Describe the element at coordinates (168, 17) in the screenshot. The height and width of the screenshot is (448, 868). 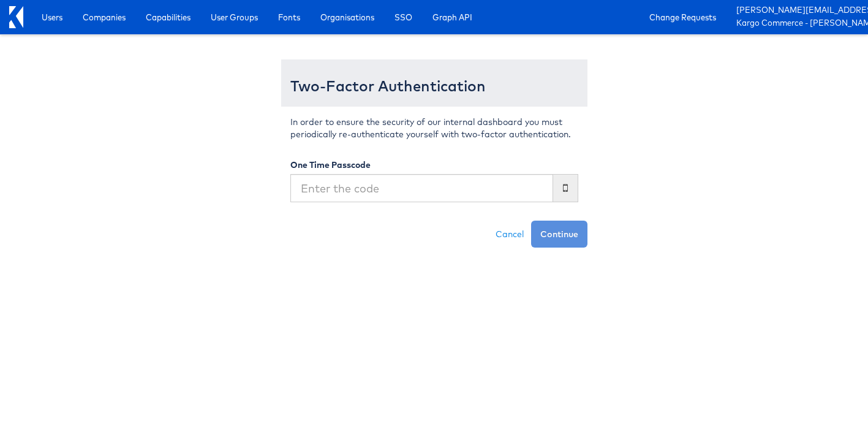
I see `a: Capabilities` at that location.